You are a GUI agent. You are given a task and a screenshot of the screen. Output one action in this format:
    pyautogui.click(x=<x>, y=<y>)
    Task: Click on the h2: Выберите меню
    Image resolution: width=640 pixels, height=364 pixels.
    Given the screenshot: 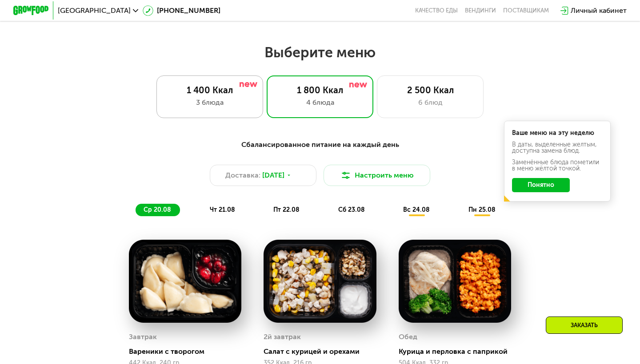 What is the action you would take?
    pyautogui.click(x=320, y=52)
    